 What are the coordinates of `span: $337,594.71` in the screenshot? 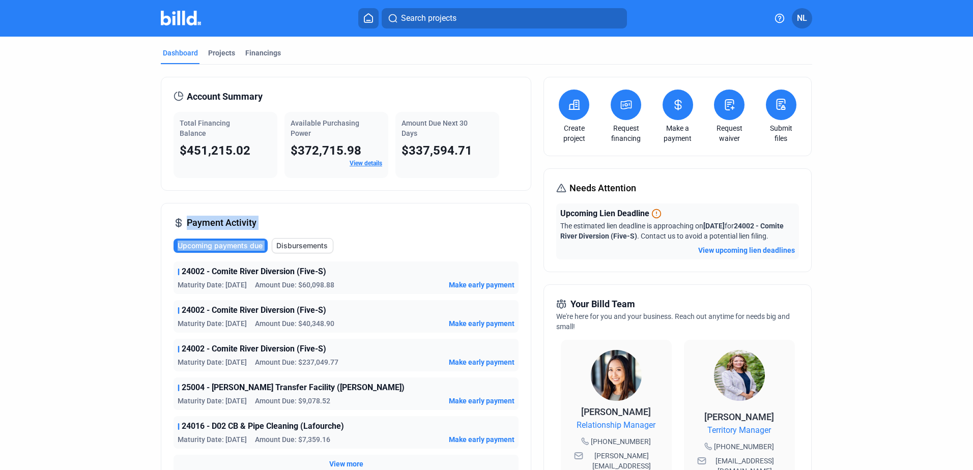 It's located at (437, 151).